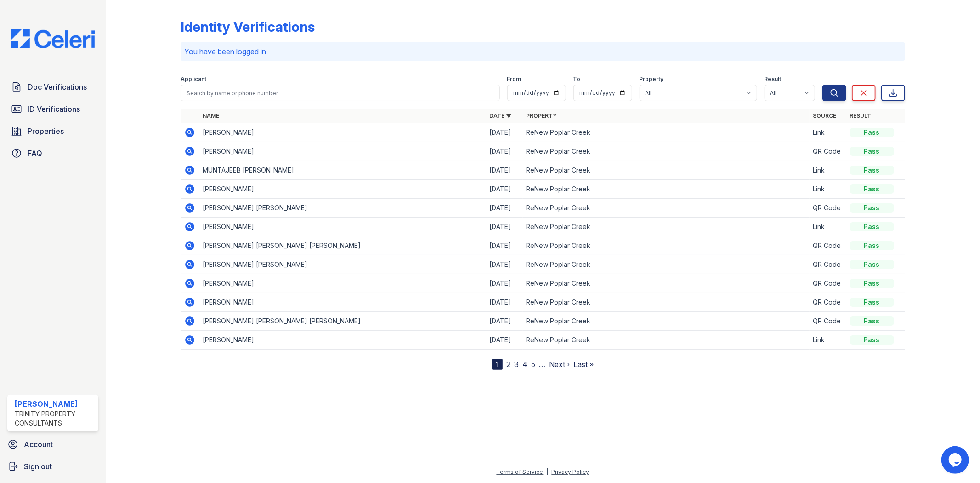 This screenshot has width=980, height=483. I want to click on a: 3, so click(517, 364).